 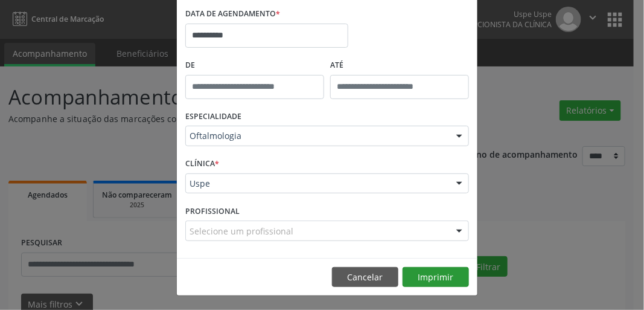 I want to click on span: Oftalmologia, so click(x=317, y=136).